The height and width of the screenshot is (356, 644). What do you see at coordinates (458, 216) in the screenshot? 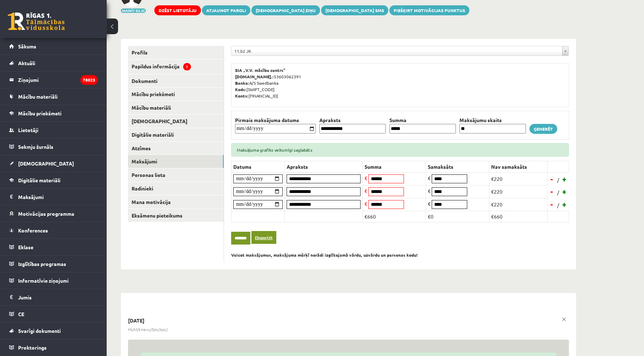
I see `td: €0` at bounding box center [458, 216].